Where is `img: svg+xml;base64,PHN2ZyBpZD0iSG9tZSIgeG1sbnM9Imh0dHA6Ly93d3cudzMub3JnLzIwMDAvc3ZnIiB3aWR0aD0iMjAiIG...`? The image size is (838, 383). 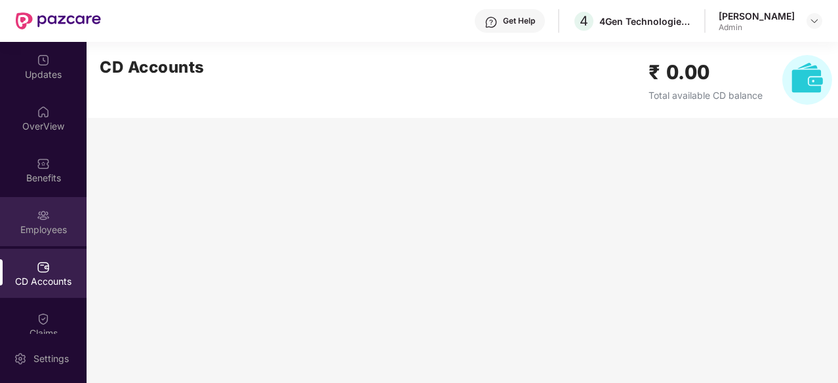
img: svg+xml;base64,PHN2ZyBpZD0iSG9tZSIgeG1sbnM9Imh0dHA6Ly93d3cudzMub3JnLzIwMDAvc3ZnIiB3aWR0aD0iMjAiIG... is located at coordinates (43, 112).